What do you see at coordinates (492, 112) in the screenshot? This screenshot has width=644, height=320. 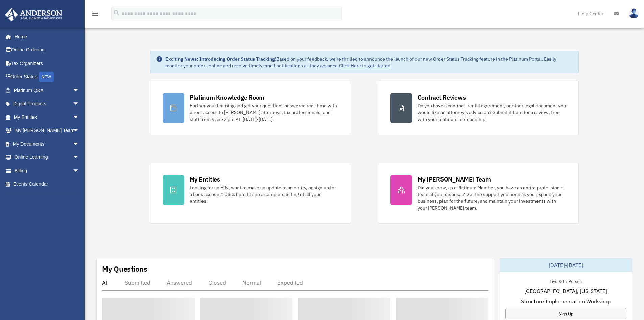 I see `div: Do you have a contract, rental agreement, or other legal document you would like an attorney's ad...` at bounding box center [492, 112].